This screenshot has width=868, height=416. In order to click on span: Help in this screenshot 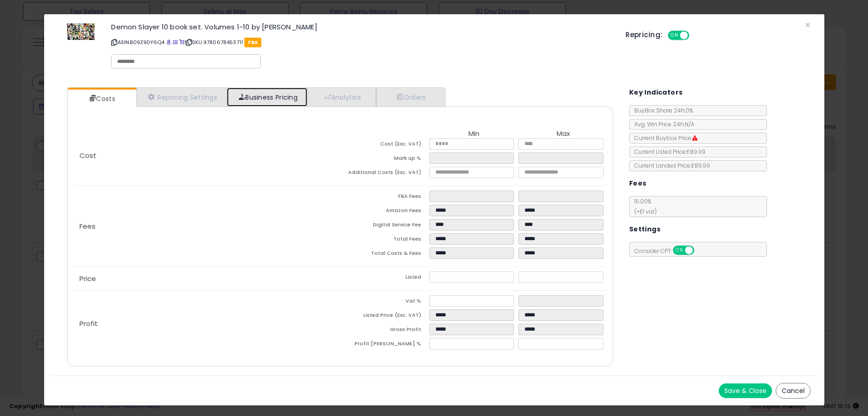, I will do `click(153, 313)`.